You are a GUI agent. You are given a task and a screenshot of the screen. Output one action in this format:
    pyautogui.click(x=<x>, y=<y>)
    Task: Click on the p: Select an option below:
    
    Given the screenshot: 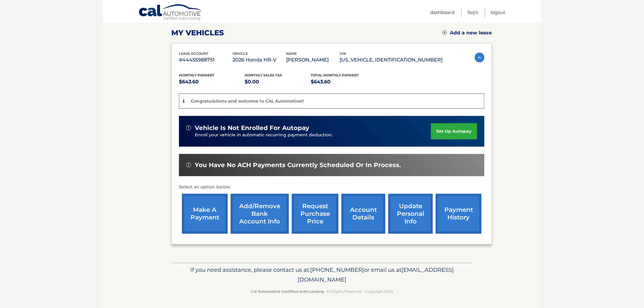 What is the action you would take?
    pyautogui.click(x=332, y=187)
    